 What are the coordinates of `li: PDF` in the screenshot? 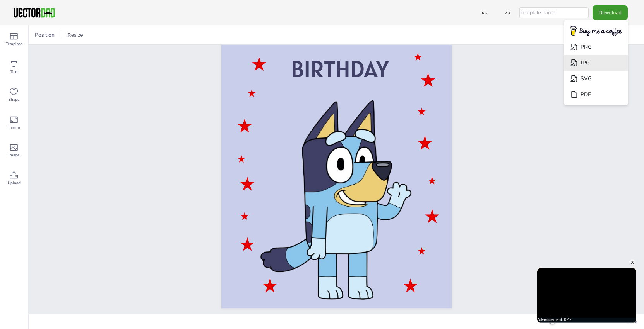 It's located at (596, 94).